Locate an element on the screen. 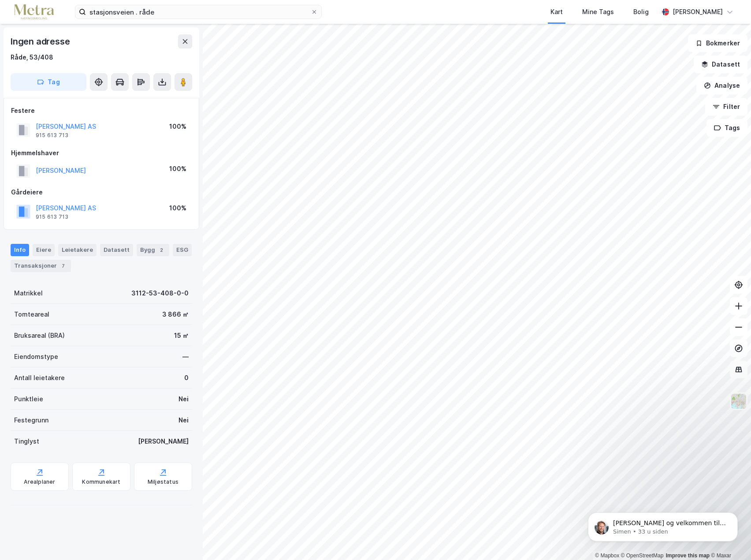 The width and height of the screenshot is (751, 560). div: Kart is located at coordinates (557, 12).